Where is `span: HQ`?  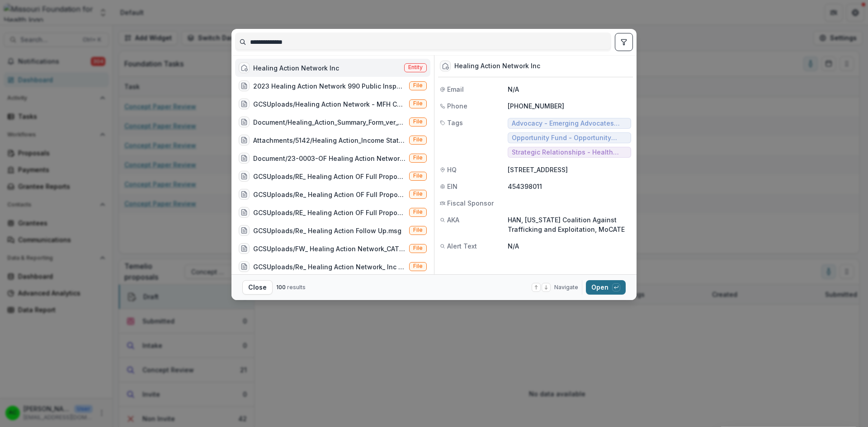 span: HQ is located at coordinates (452, 170).